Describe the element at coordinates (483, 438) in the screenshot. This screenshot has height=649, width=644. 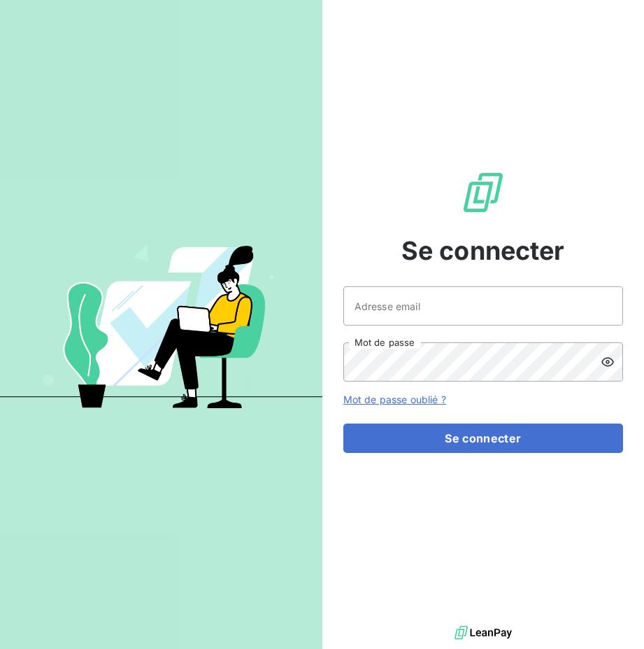
I see `button: Se connecter` at that location.